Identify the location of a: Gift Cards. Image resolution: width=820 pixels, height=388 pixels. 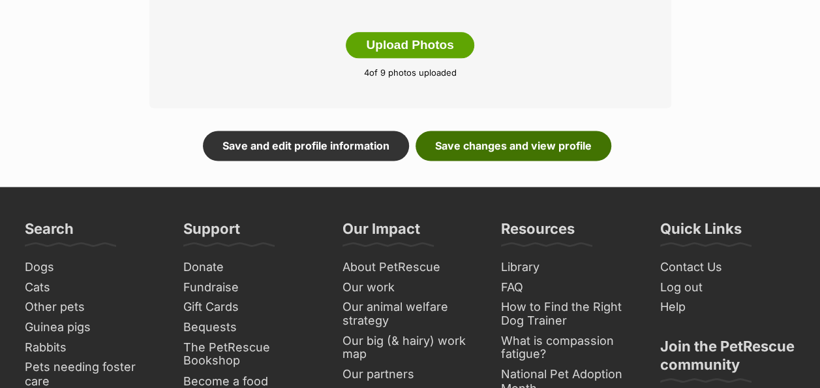
(251, 307).